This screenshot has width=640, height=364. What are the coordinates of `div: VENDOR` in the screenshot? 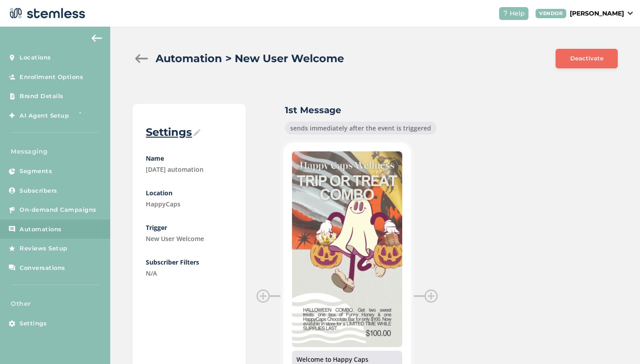 It's located at (550, 14).